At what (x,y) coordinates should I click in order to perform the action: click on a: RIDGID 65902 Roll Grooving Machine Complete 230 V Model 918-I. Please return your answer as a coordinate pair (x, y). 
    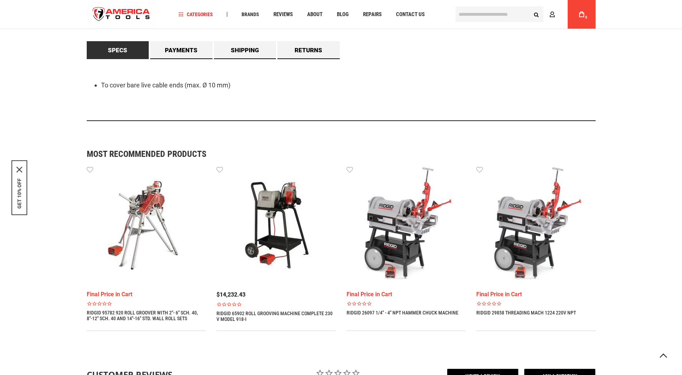
    Looking at the image, I should click on (276, 317).